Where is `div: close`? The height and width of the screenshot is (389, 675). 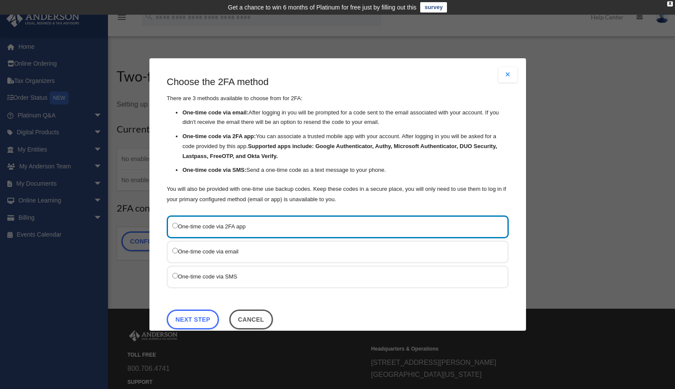 div: close is located at coordinates (670, 4).